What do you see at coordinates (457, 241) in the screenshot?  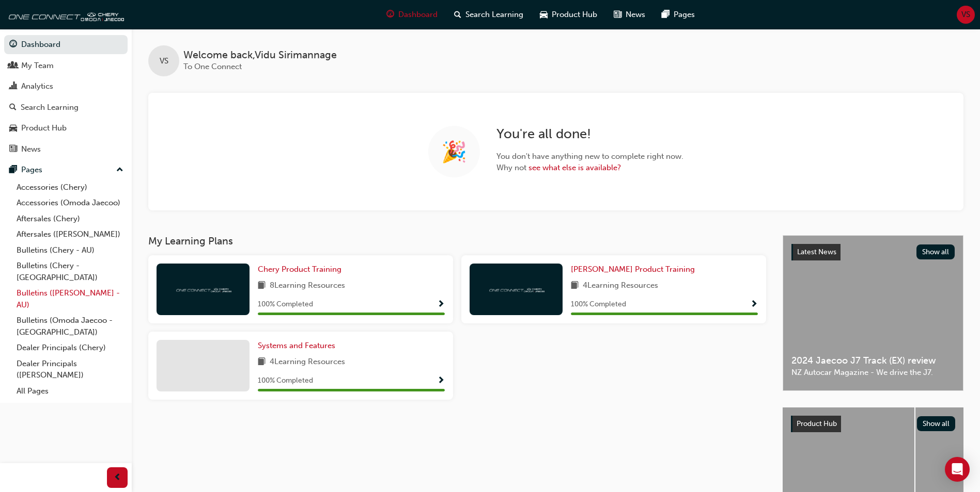 I see `h3: My Learning Plans` at bounding box center [457, 241].